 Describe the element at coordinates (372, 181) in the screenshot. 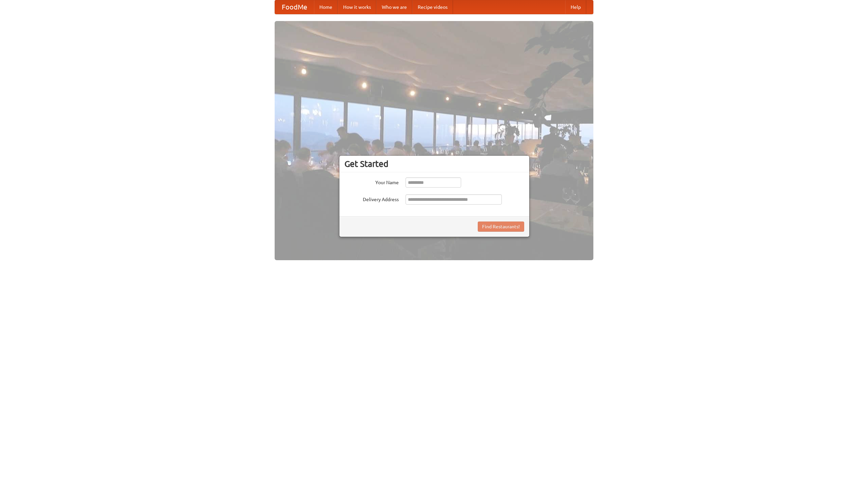

I see `label: Your Name` at that location.